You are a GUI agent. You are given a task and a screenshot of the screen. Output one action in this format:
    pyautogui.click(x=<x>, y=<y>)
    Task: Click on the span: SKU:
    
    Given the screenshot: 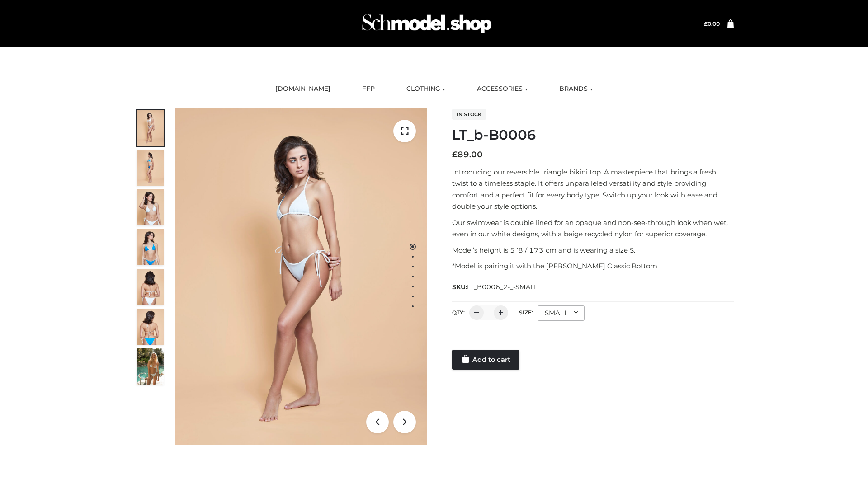 What is the action you would take?
    pyautogui.click(x=495, y=287)
    